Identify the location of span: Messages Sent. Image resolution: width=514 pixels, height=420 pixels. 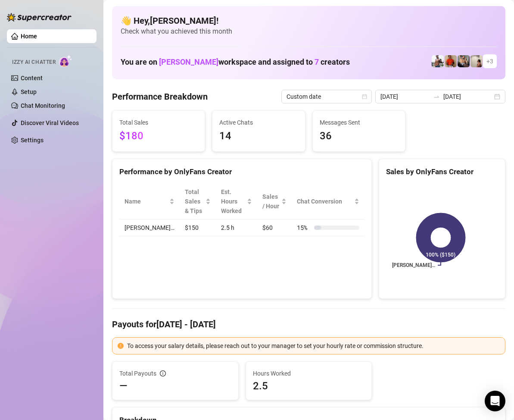
(359, 122).